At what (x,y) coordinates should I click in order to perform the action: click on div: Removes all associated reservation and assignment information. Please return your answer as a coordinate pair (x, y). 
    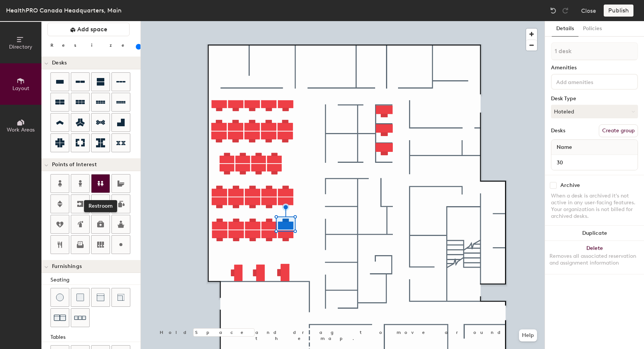
    Looking at the image, I should click on (594, 260).